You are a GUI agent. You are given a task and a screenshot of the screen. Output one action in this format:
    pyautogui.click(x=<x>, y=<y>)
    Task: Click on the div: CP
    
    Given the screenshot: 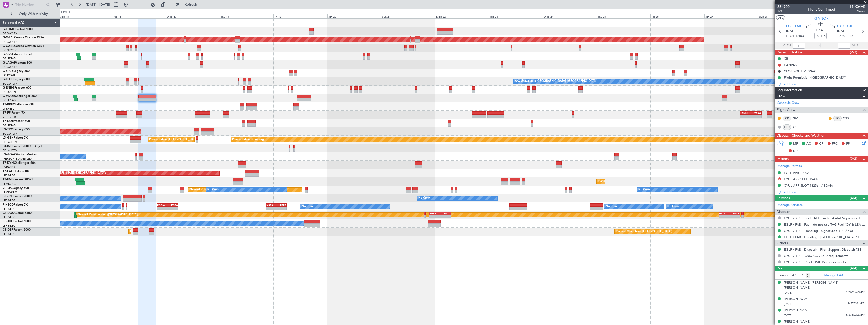 What is the action you would take?
    pyautogui.click(x=787, y=118)
    